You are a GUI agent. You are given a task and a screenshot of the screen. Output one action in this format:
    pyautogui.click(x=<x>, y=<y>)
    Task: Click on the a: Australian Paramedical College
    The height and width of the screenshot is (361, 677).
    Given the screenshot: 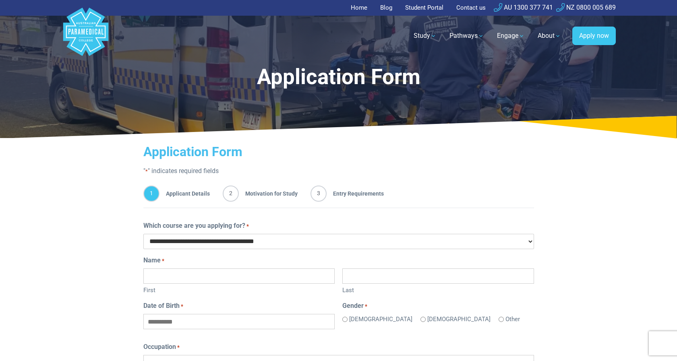 What is the action you would take?
    pyautogui.click(x=86, y=36)
    